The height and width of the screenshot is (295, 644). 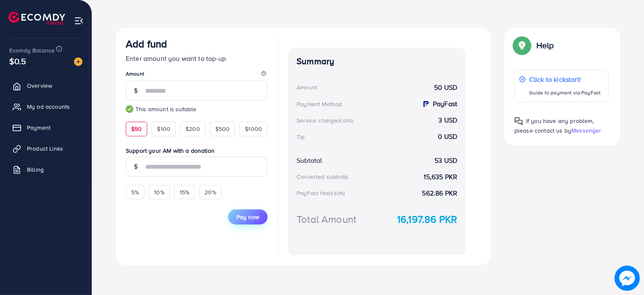 I want to click on img: guide, so click(x=130, y=109).